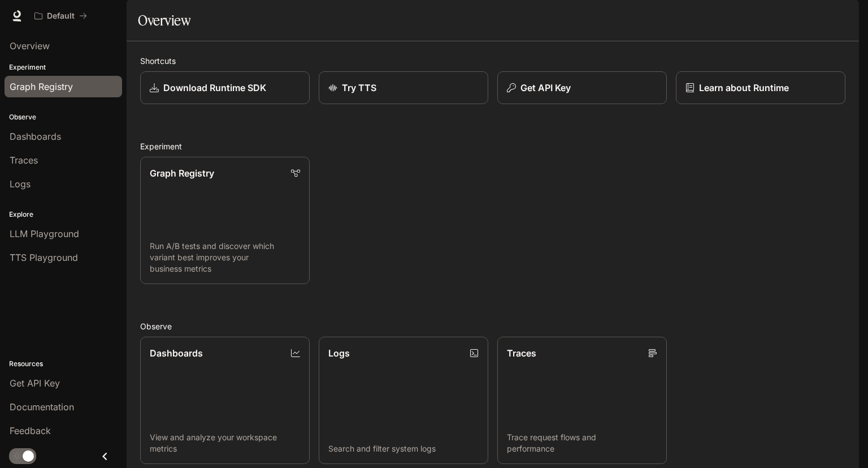 Image resolution: width=868 pixels, height=468 pixels. What do you see at coordinates (522, 353) in the screenshot?
I see `p: Traces` at bounding box center [522, 353].